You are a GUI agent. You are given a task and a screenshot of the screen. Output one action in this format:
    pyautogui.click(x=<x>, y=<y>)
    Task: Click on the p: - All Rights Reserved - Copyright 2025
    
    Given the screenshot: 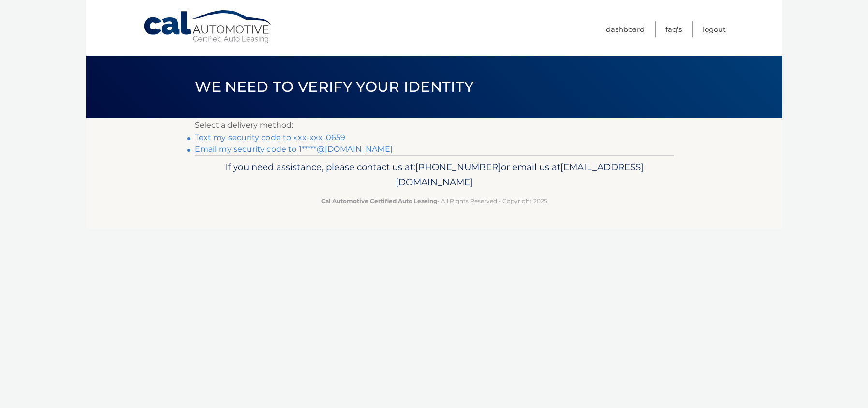 What is the action you would take?
    pyautogui.click(x=434, y=201)
    